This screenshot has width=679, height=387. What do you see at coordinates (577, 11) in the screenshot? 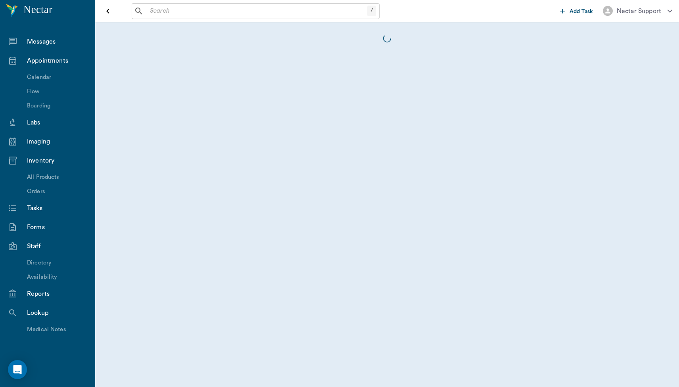
I see `button: Add Task` at bounding box center [577, 11].